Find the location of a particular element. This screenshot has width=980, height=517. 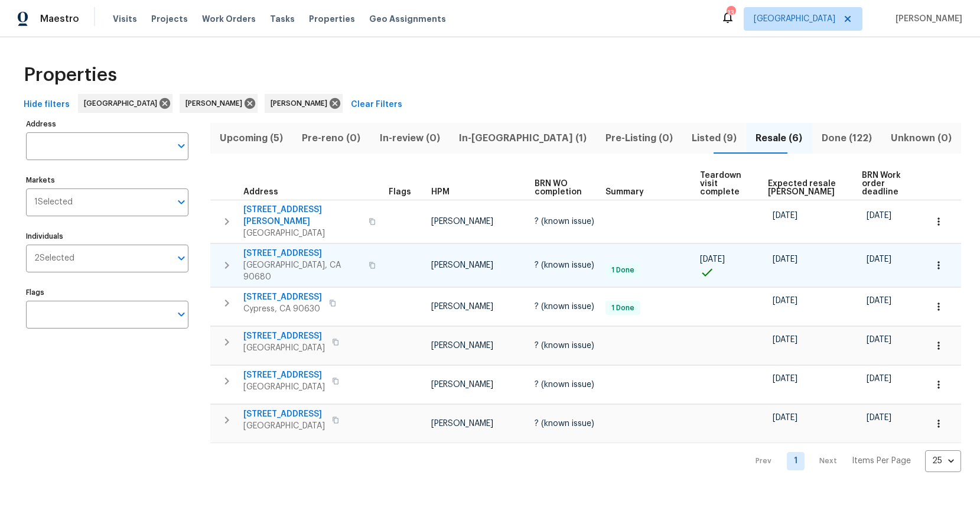

span: HPM is located at coordinates (440, 192).